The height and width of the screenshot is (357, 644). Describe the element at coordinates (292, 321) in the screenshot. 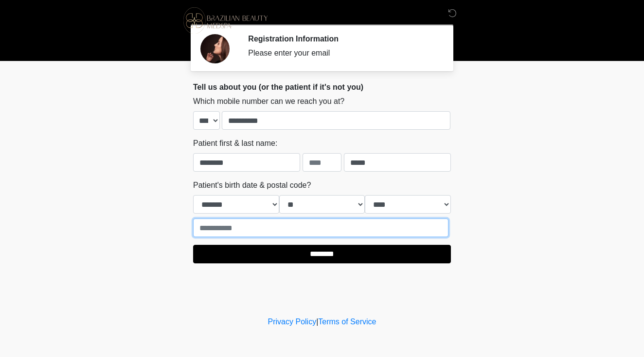

I see `a: Privacy Policy` at that location.